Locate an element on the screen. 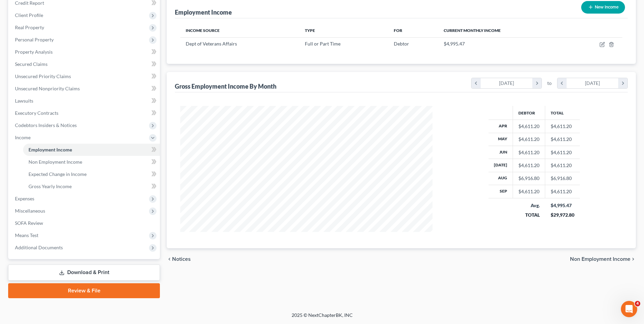  span: Unsecured Nonpriority Claims is located at coordinates (47, 88).